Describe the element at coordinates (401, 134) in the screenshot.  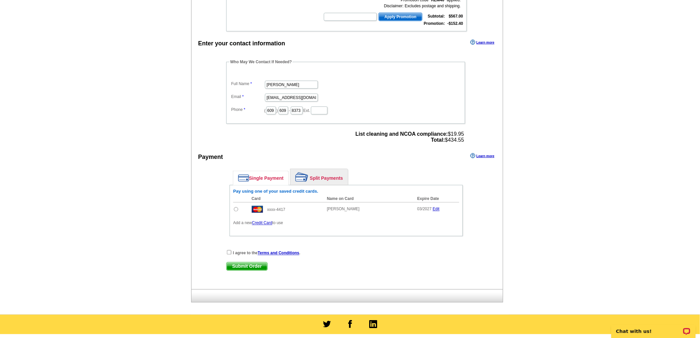
I see `strong: List cleaning and NCOA compliance:` at that location.